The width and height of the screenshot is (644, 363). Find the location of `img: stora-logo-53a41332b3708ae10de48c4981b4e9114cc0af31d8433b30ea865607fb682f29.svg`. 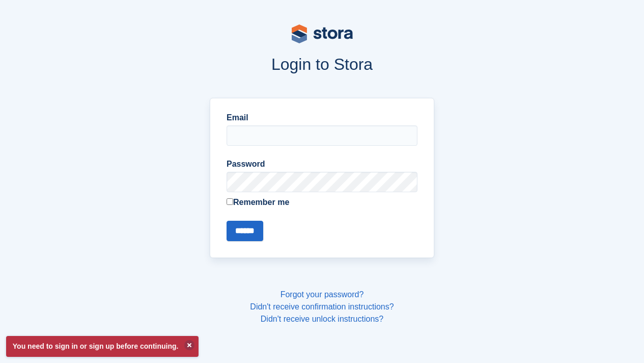

img: stora-logo-53a41332b3708ae10de48c4981b4e9114cc0af31d8433b30ea865607fb682f29.svg is located at coordinates (322, 34).